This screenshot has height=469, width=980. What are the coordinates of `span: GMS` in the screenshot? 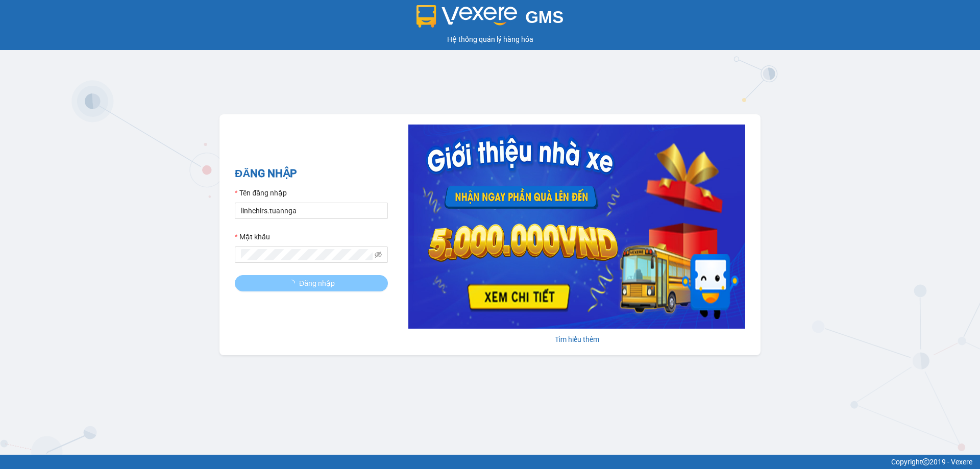 It's located at (544, 17).